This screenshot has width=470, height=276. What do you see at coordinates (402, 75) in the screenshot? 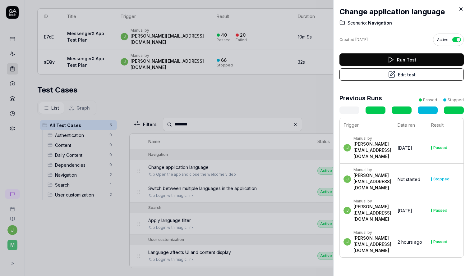
I see `button: Edit test` at bounding box center [402, 75].